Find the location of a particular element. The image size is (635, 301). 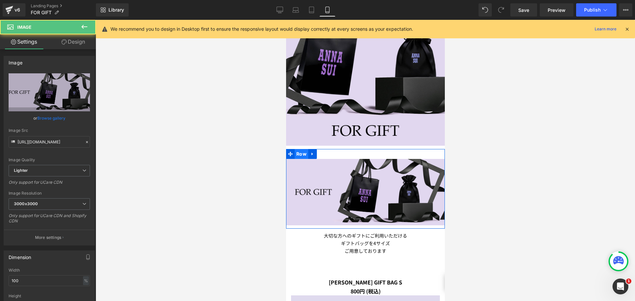

span: Publish is located at coordinates (592, 10).